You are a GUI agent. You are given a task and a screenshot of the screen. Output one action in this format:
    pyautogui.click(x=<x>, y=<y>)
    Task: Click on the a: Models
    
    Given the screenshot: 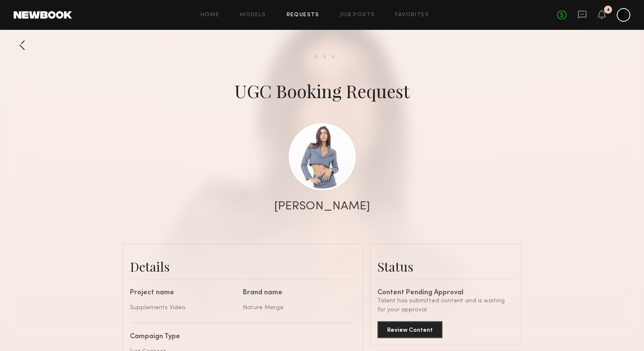 What is the action you would take?
    pyautogui.click(x=253, y=15)
    